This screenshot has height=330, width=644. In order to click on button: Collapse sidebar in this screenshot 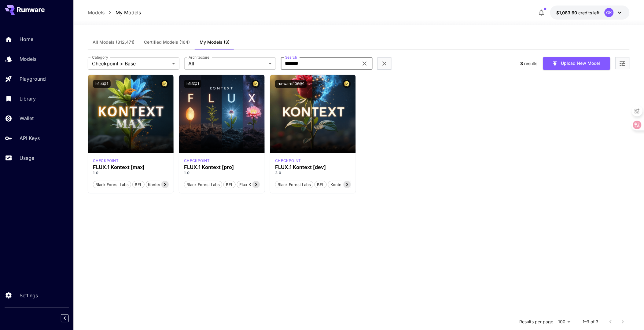, I will do `click(65, 319)`.